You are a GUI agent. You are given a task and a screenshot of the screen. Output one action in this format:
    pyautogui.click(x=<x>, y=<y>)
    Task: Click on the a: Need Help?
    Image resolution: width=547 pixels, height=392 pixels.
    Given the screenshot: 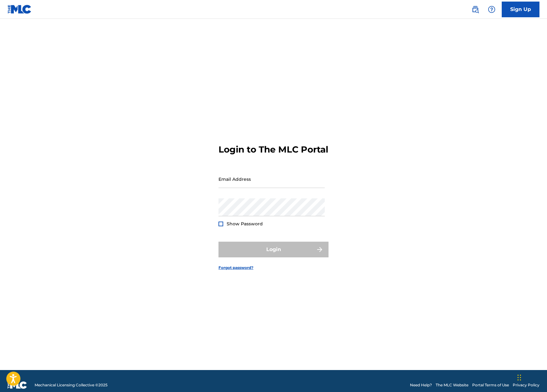 What is the action you would take?
    pyautogui.click(x=421, y=385)
    